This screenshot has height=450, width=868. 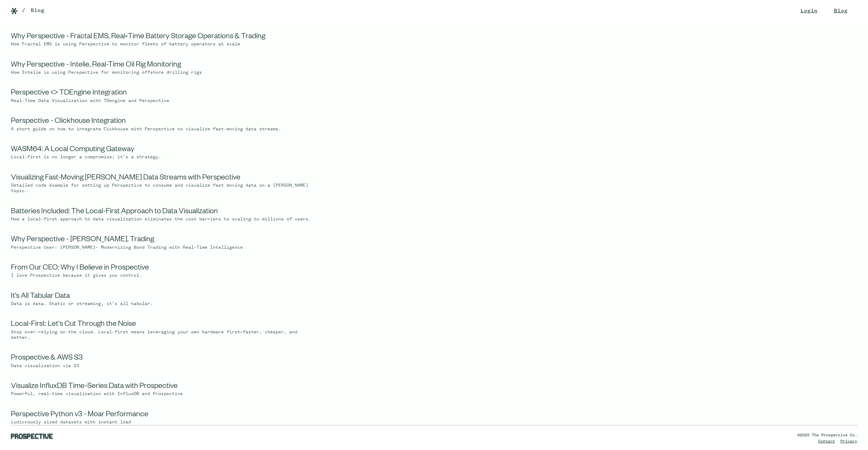 What do you see at coordinates (848, 441) in the screenshot?
I see `a: Privacy` at bounding box center [848, 441].